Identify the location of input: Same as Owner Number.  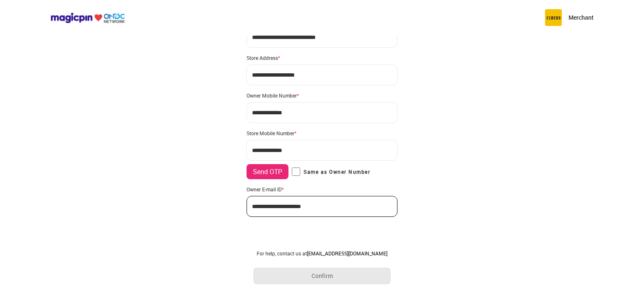
(296, 172).